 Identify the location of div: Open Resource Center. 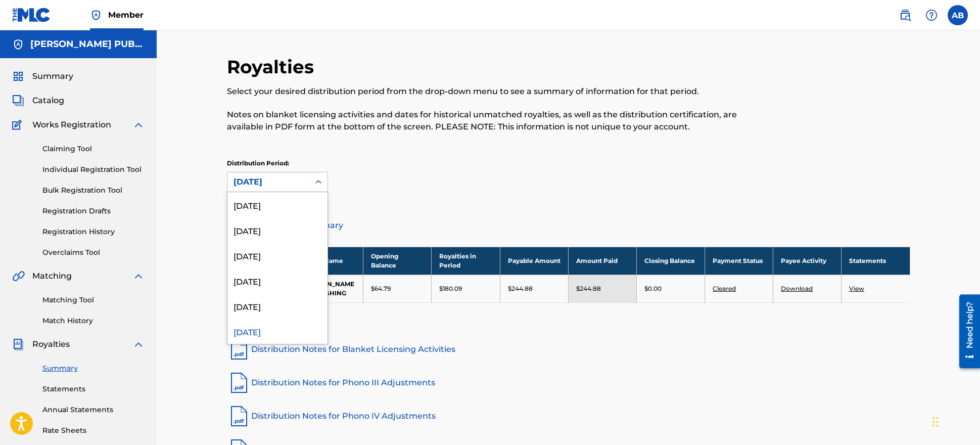
(17, 40).